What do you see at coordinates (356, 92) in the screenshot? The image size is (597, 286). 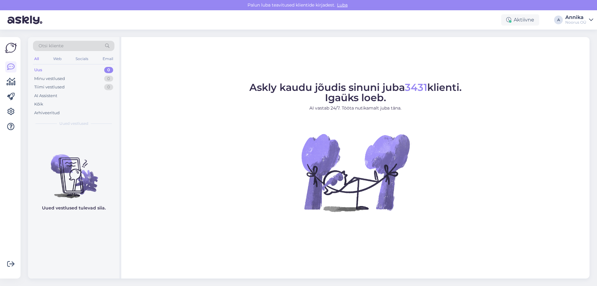 I see `span: Askly kaudu jõudis sinuni juba klienti. Igaüks loeb.` at bounding box center [356, 92].